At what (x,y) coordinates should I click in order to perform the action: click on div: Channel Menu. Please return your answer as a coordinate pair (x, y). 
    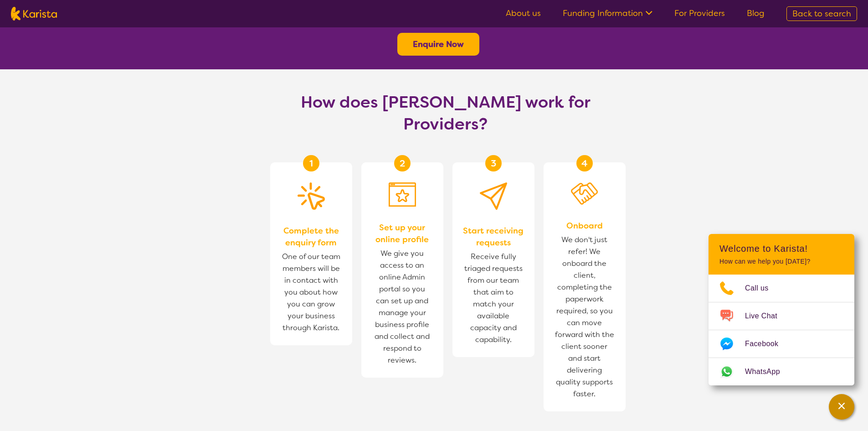
    Looking at the image, I should click on (781, 310).